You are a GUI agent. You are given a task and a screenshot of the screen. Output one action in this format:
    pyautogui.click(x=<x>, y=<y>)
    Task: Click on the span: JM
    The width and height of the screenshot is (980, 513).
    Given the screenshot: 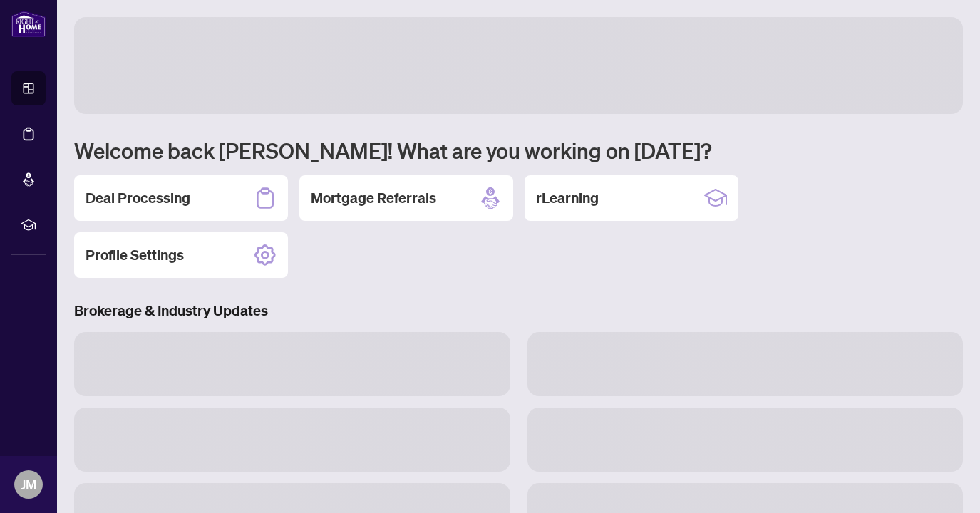 What is the action you would take?
    pyautogui.click(x=28, y=484)
    